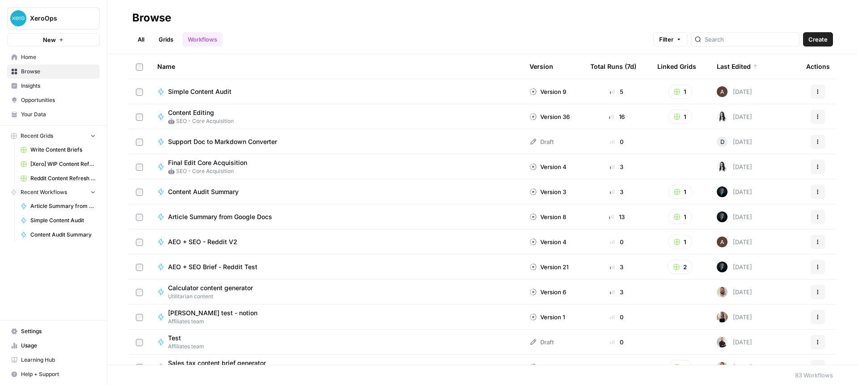 This screenshot has width=858, height=385. I want to click on input: Search, so click(750, 39).